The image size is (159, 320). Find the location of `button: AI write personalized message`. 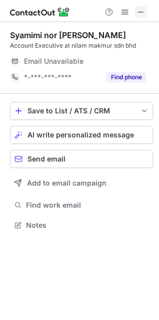

button: AI write personalized message is located at coordinates (82, 135).